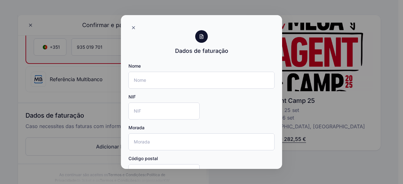 Image resolution: width=403 pixels, height=184 pixels. I want to click on label: Morada, so click(136, 128).